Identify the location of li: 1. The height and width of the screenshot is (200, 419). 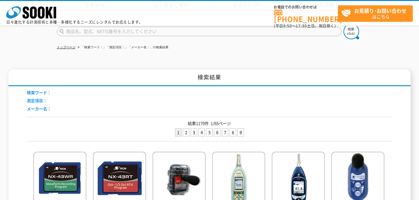
(178, 133).